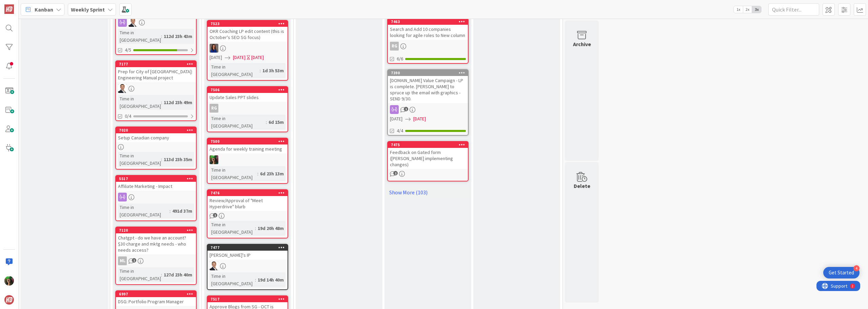 This screenshot has width=868, height=309. I want to click on div: DSG: Portfolio Program Manager, so click(156, 301).